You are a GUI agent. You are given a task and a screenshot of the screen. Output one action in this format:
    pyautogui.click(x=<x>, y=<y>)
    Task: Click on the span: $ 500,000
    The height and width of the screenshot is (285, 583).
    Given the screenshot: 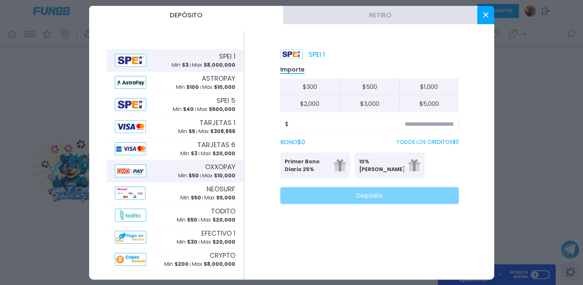 What is the action you would take?
    pyautogui.click(x=222, y=109)
    